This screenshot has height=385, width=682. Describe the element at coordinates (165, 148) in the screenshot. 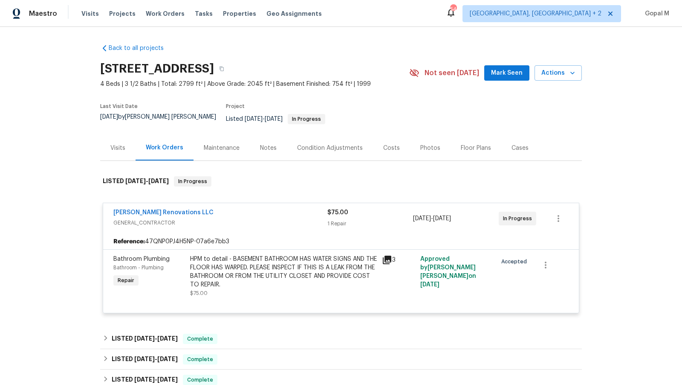

I see `div: Work Orders` at that location.